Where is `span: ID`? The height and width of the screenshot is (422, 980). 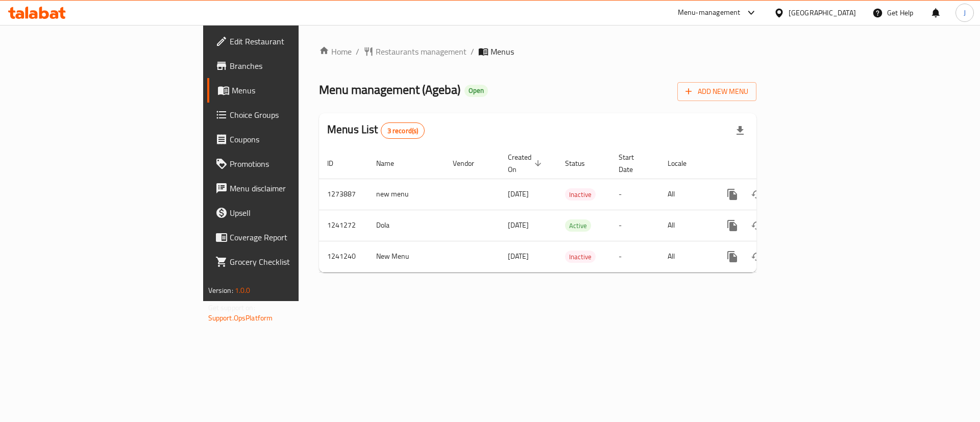
span: ID is located at coordinates (337, 163).